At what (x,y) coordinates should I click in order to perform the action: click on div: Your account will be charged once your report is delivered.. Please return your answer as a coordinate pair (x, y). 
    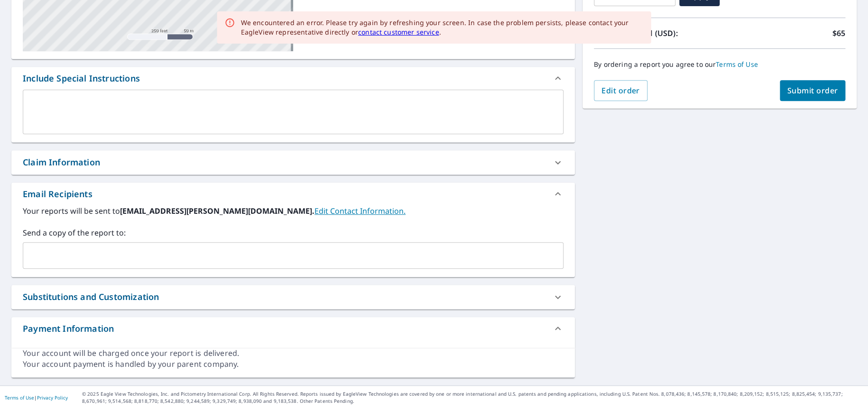
    Looking at the image, I should click on (293, 353).